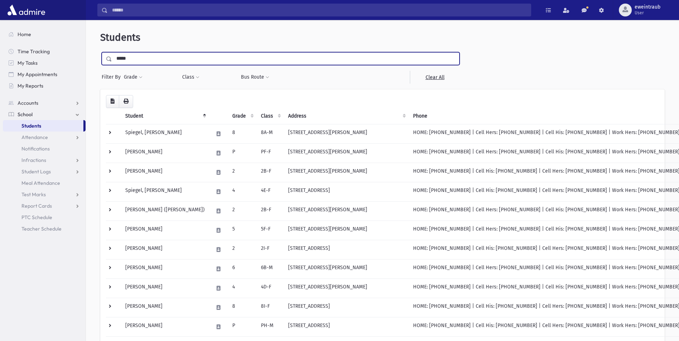 The height and width of the screenshot is (341, 679). What do you see at coordinates (36, 172) in the screenshot?
I see `span: Student Logs` at bounding box center [36, 172].